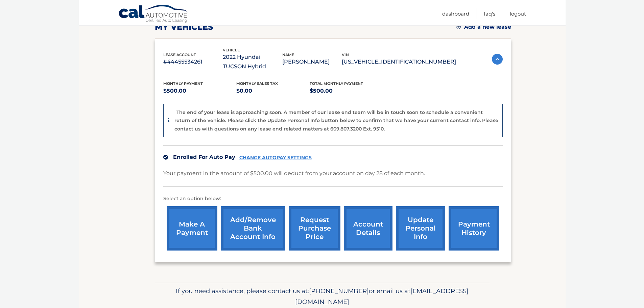 Image resolution: width=644 pixels, height=308 pixels. I want to click on a: payment history, so click(473, 228).